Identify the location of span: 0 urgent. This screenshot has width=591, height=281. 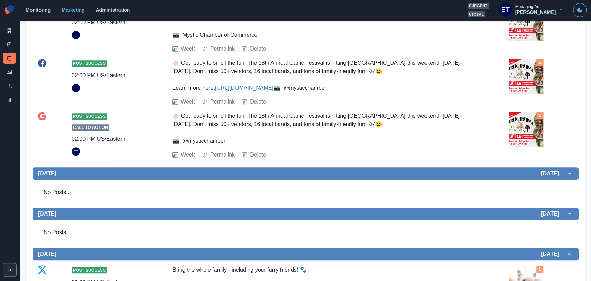
(478, 6).